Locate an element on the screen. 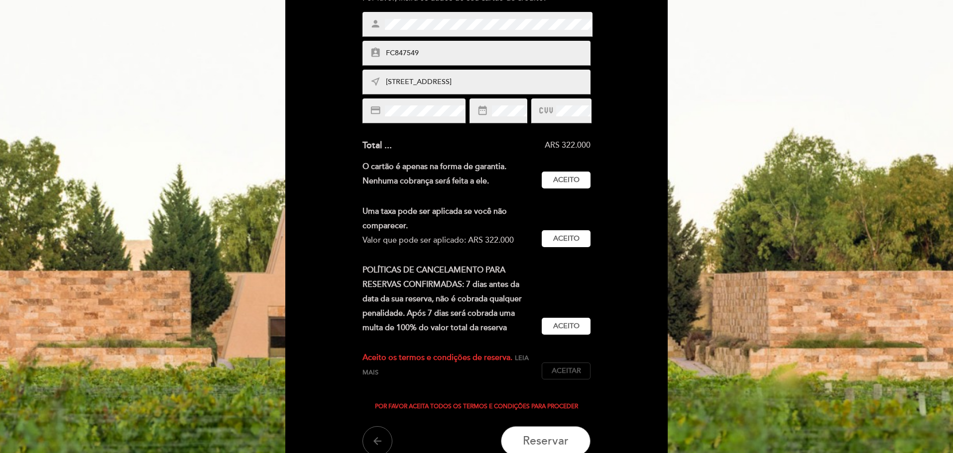 This screenshot has width=953, height=453. span: Aceitar is located at coordinates (566, 371).